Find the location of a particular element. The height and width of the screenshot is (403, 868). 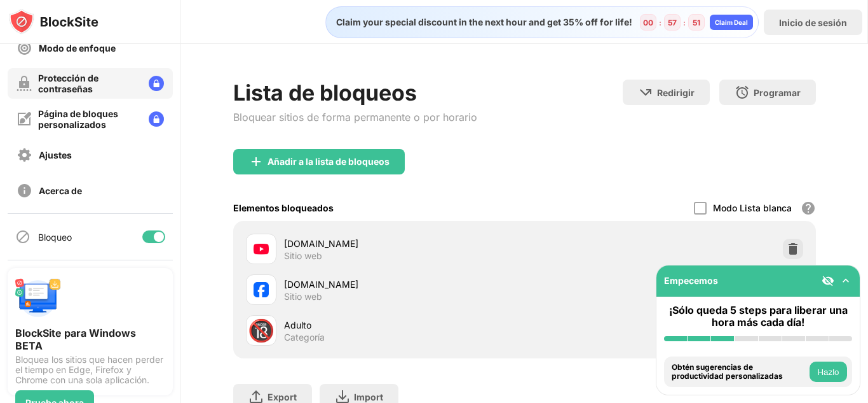

div: Claim your special discount in the next hour and get 35% off for life! is located at coordinates (480, 22).